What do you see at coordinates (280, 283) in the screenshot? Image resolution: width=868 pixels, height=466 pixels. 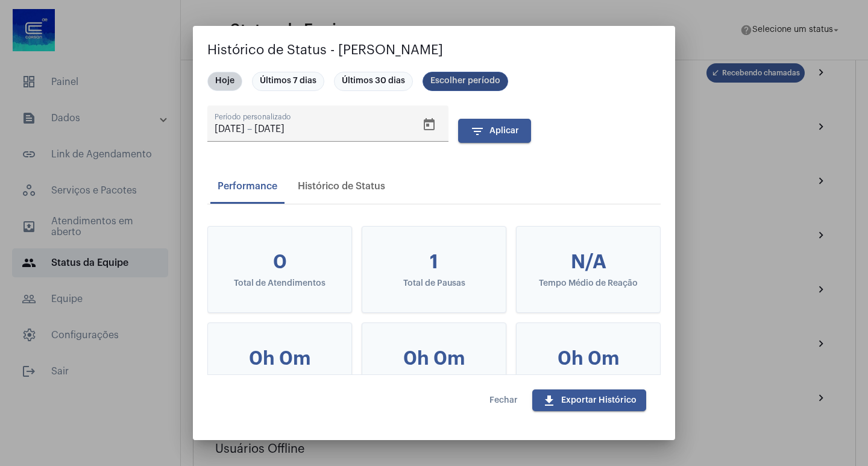 I see `div: Total de Atendimentos` at bounding box center [280, 283].